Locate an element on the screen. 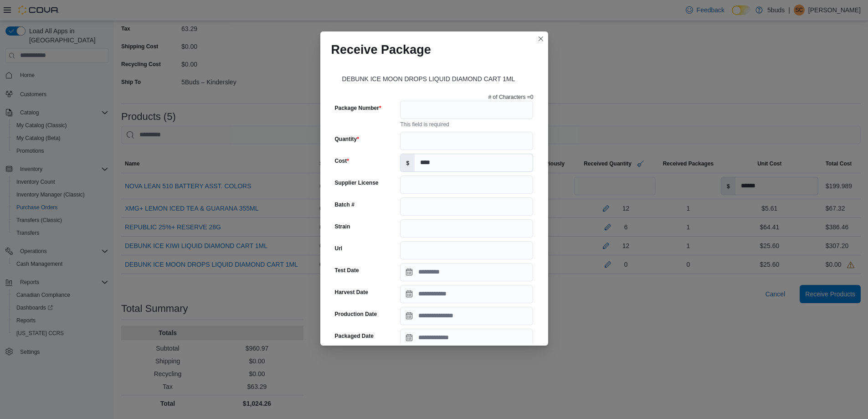  label: Harvest Date is located at coordinates (351, 292).